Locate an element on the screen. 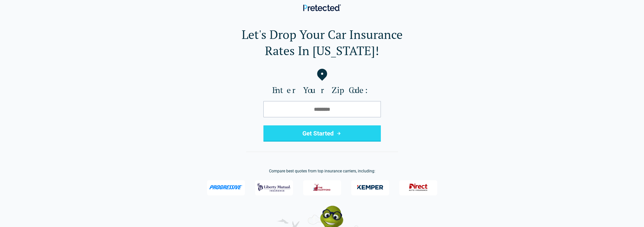  img: Liberty Mutual is located at coordinates (274, 188).